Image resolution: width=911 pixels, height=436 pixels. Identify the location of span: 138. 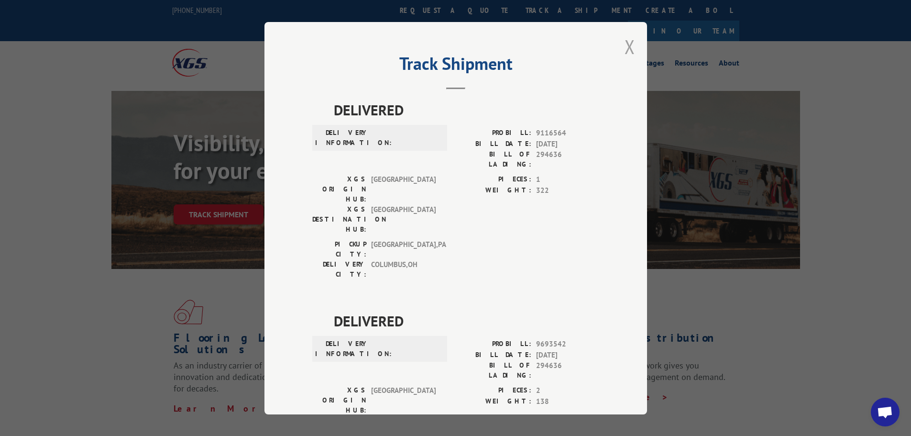
(567, 401).